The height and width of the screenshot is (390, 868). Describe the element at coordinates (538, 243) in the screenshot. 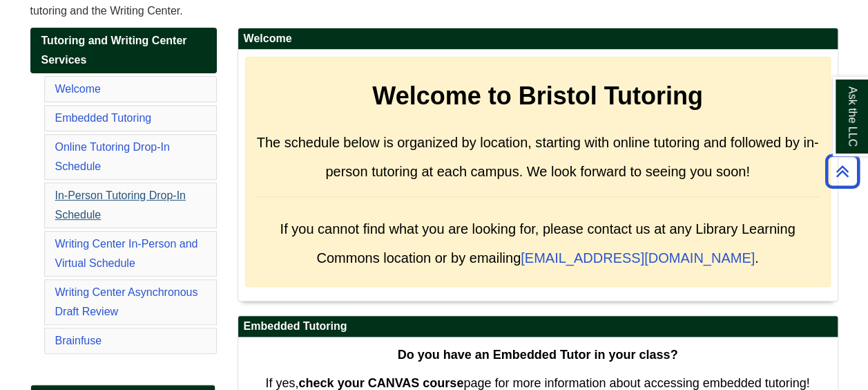

I see `span: If you cannot find what you are looking for, please contact us at any Library Learning Commons lo...` at that location.